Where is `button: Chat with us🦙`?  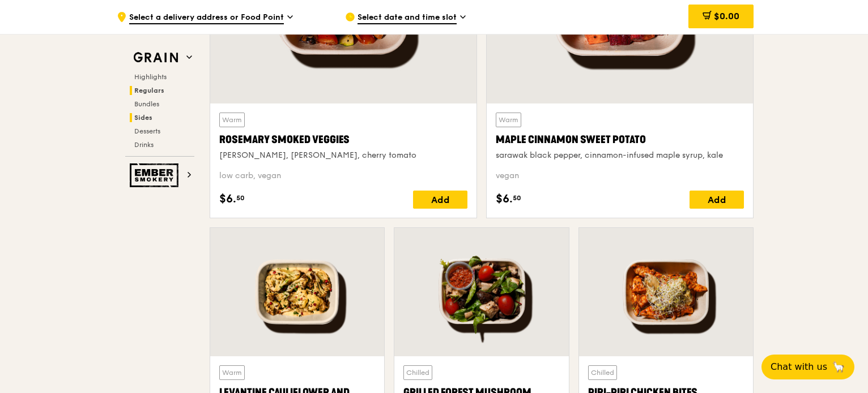
button: Chat with us🦙 is located at coordinates (808, 367).